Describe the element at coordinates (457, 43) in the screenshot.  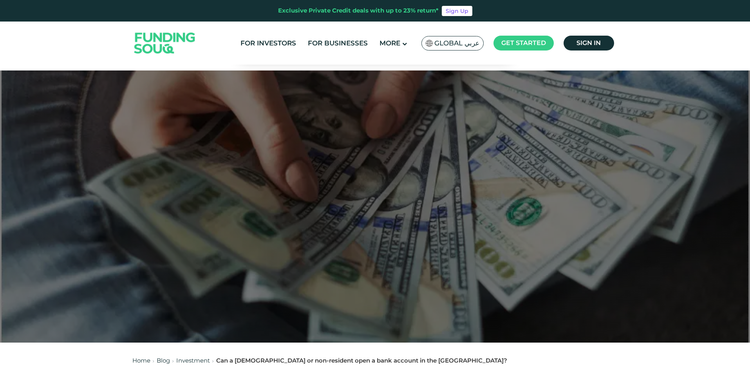
I see `span: Global عربي` at that location.